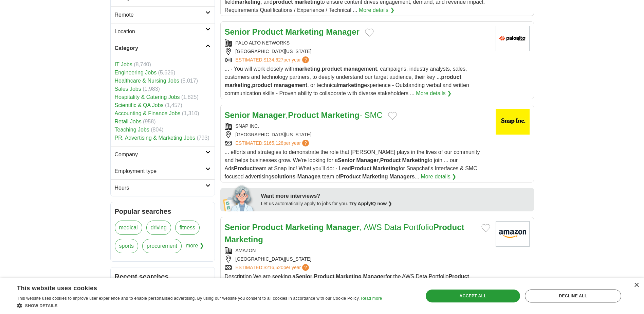 Image resolution: width=644 pixels, height=314 pixels. Describe the element at coordinates (273, 143) in the screenshot. I see `a: ESTIMATED:$165,128per year?` at that location.